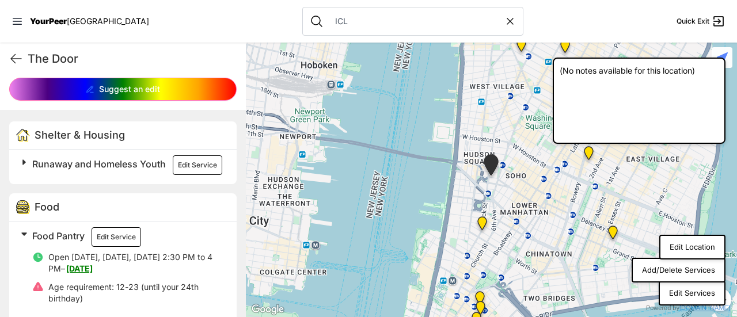  Describe the element at coordinates (521, 47) in the screenshot. I see `div: LGBTQIA2S+ Community Center` at that location.